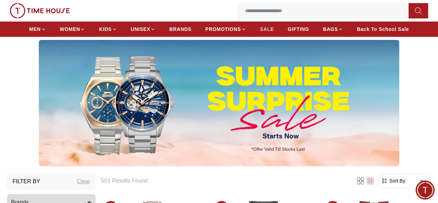  I want to click on a: SALE, so click(267, 29).